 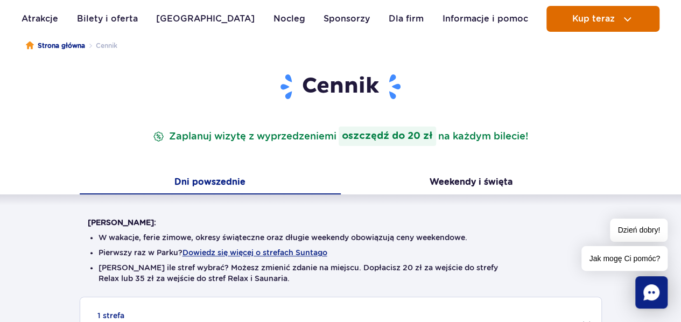 What do you see at coordinates (471, 183) in the screenshot?
I see `button: Weekendy i święta` at bounding box center [471, 183].